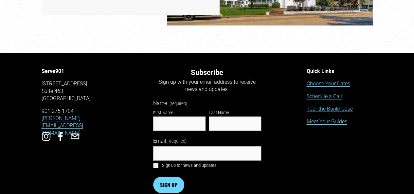 This screenshot has height=194, width=414. Describe the element at coordinates (326, 122) in the screenshot. I see `a: Meet Your Guides` at that location.